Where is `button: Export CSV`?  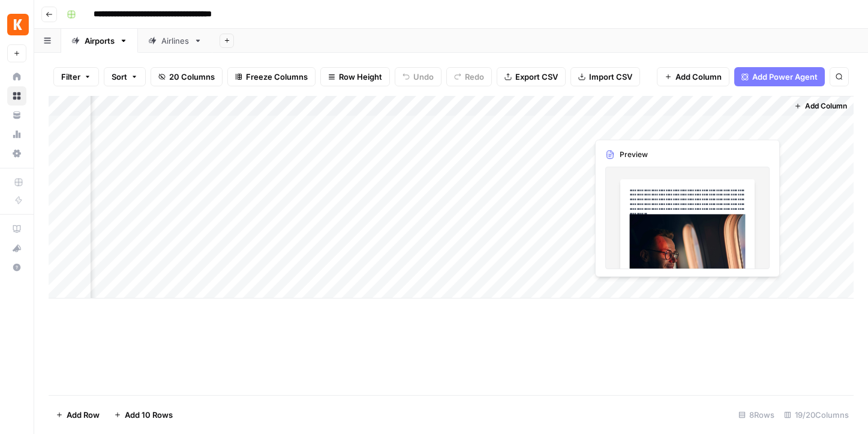 button: Export CSV is located at coordinates (531, 77).